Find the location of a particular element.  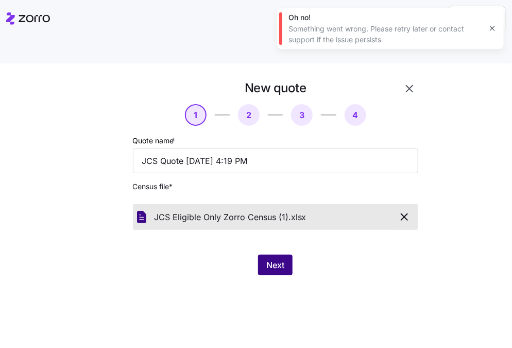

label: Quote name is located at coordinates (155, 141).